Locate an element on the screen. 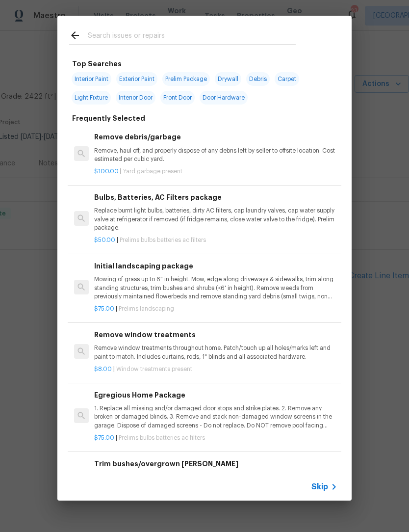 The width and height of the screenshot is (409, 532). span: Prelims landscaping is located at coordinates (146, 309).